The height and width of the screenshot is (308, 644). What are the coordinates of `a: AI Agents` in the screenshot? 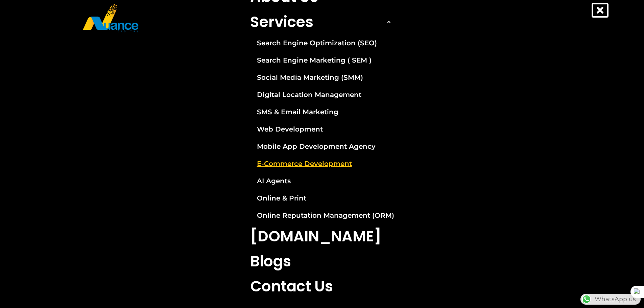 It's located at (322, 181).